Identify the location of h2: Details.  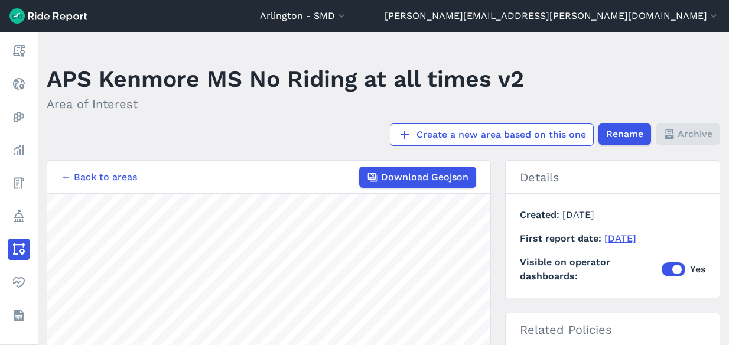
(612, 177).